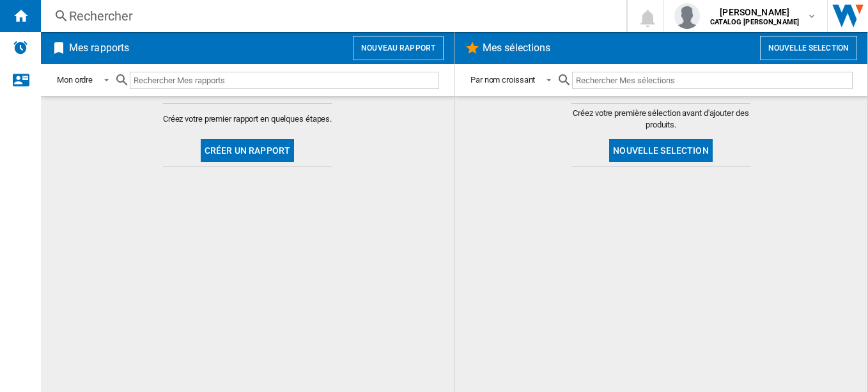 The height and width of the screenshot is (392, 868). Describe the element at coordinates (248, 150) in the screenshot. I see `button: Créer un rapport` at that location.